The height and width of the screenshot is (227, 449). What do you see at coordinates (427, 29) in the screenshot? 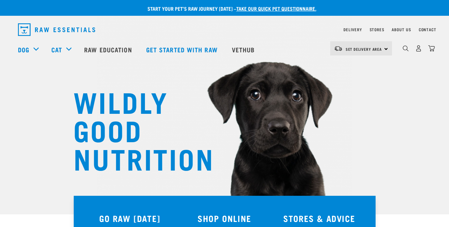
I see `a: Contact` at bounding box center [427, 29].